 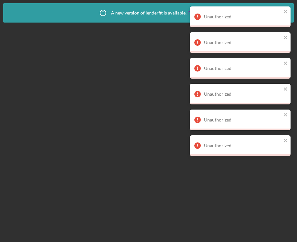 What do you see at coordinates (148, 13) in the screenshot?
I see `div: A new version of lenderfit is available.` at bounding box center [148, 13].